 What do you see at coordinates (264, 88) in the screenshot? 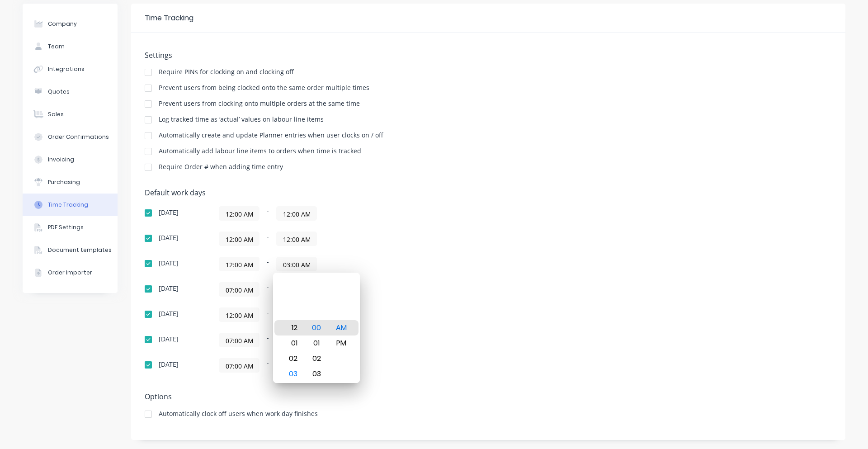
I see `div: Prevent users from being clocked onto the same order multiple times` at bounding box center [264, 88].